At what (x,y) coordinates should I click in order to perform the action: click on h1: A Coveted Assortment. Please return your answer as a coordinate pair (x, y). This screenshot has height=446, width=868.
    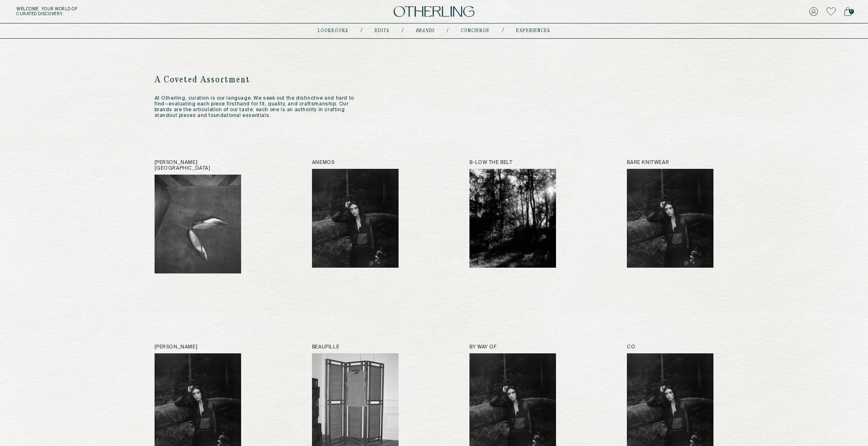
    Looking at the image, I should click on (257, 80).